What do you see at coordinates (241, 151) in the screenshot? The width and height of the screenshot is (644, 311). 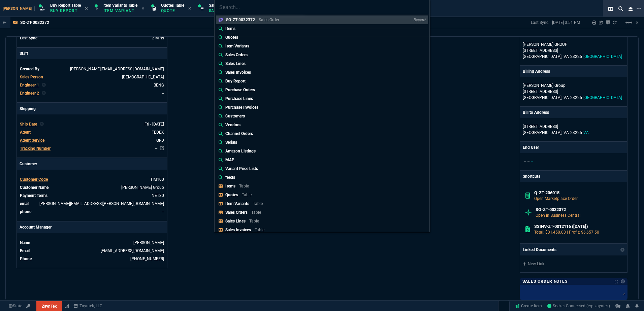 I see `p: Amazon Listings` at bounding box center [241, 151].